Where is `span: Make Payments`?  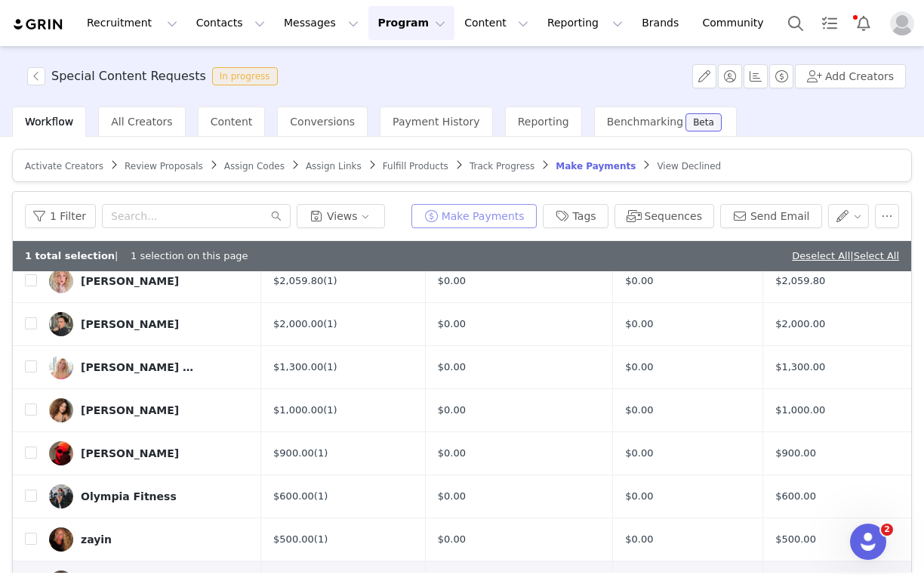
span: Make Payments is located at coordinates (596, 166).